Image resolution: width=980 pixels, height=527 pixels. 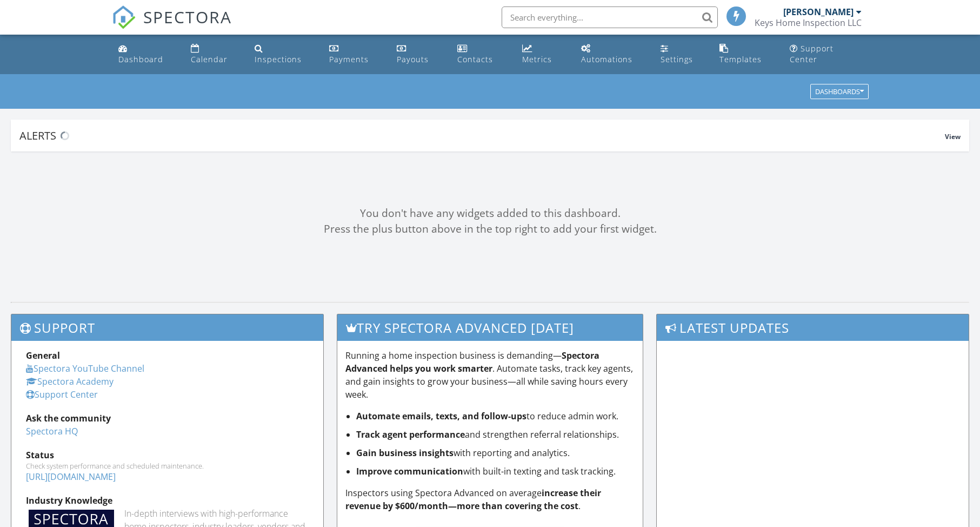 I want to click on a: Spectora HQ, so click(x=52, y=431).